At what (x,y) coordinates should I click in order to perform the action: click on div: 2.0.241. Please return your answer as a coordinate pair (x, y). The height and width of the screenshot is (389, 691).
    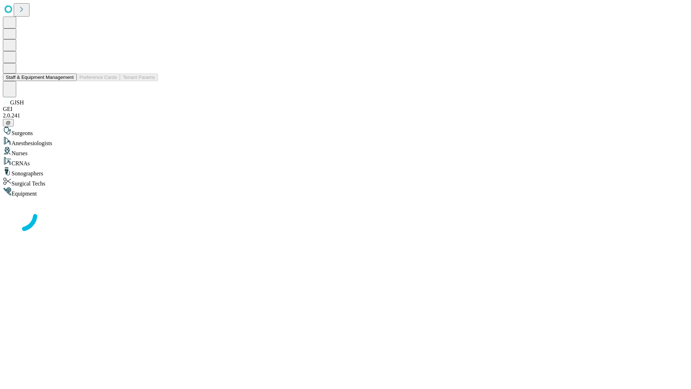
    Looking at the image, I should click on (346, 116).